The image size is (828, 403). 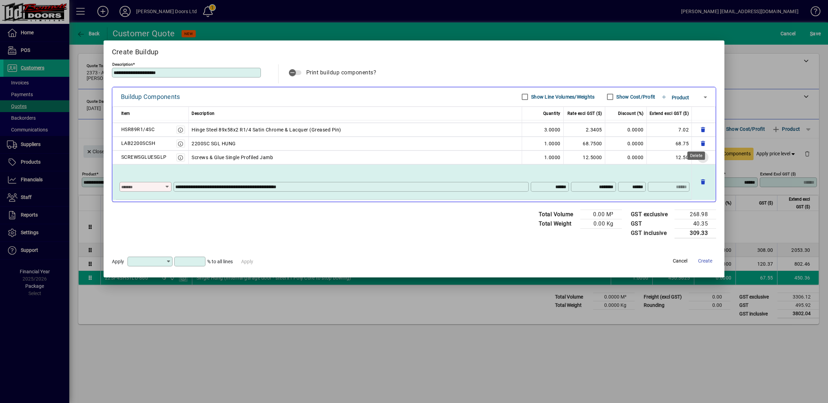 I want to click on button: Cancel, so click(x=680, y=261).